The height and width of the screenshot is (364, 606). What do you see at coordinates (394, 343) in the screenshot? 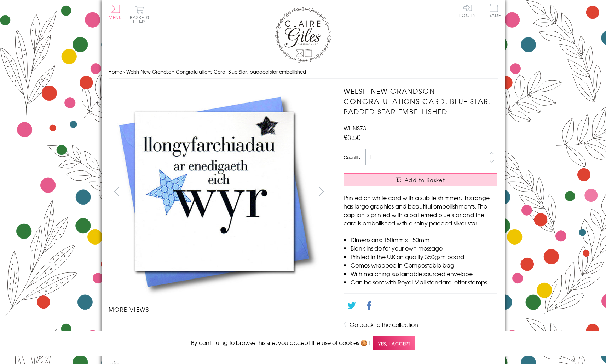
I see `span: Yes, I accept` at bounding box center [394, 343].